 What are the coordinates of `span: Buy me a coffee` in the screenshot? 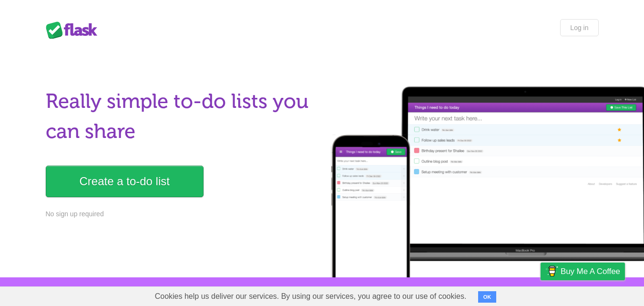 It's located at (590, 271).